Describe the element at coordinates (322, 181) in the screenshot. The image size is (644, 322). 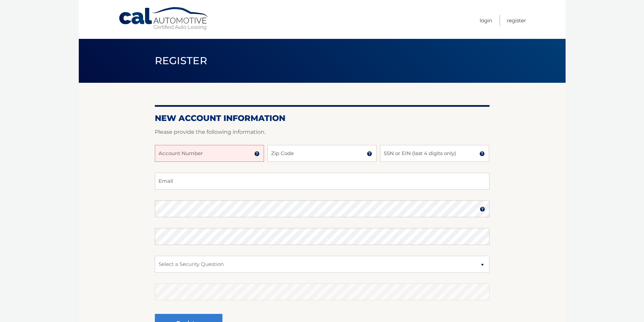
I see `input: Email` at that location.